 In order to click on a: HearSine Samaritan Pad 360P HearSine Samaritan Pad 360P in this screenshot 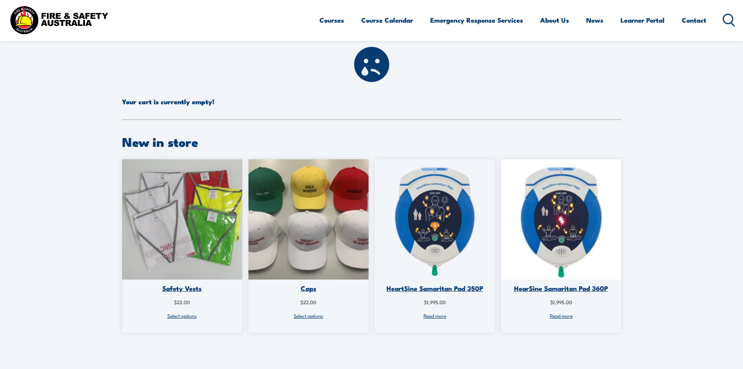, I will do `click(561, 228)`.